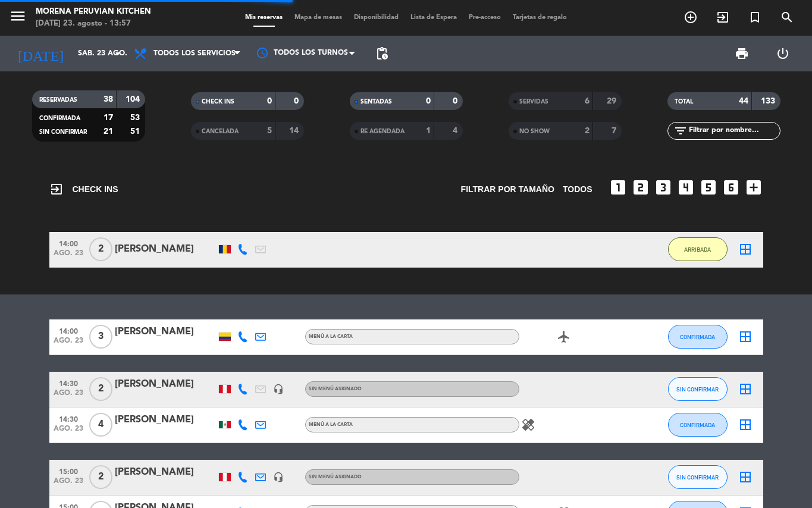 This screenshot has height=508, width=812. What do you see at coordinates (577, 189) in the screenshot?
I see `span: TODOS` at bounding box center [577, 189].